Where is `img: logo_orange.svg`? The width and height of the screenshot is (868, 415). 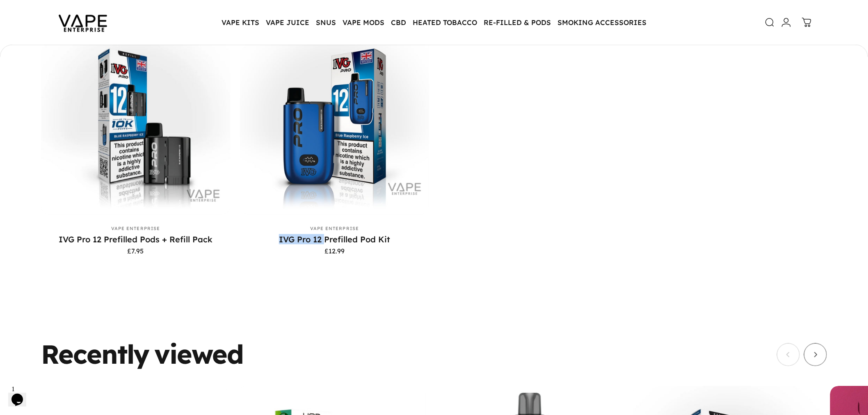 img: logo_orange.svg is located at coordinates (17, 17).